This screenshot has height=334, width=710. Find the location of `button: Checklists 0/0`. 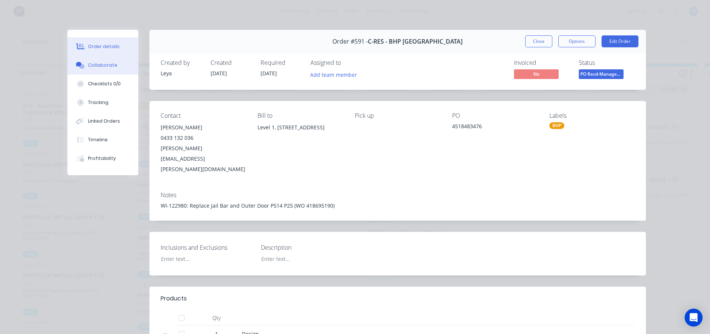

button: Checklists 0/0 is located at coordinates (103, 84).